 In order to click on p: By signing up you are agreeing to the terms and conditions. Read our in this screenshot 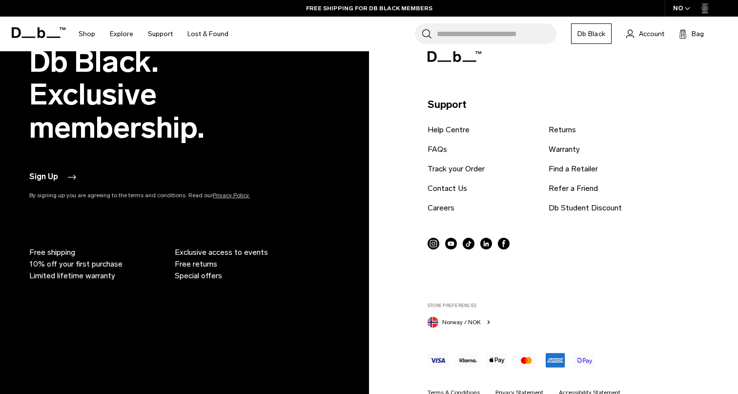, I will do `click(161, 195)`.